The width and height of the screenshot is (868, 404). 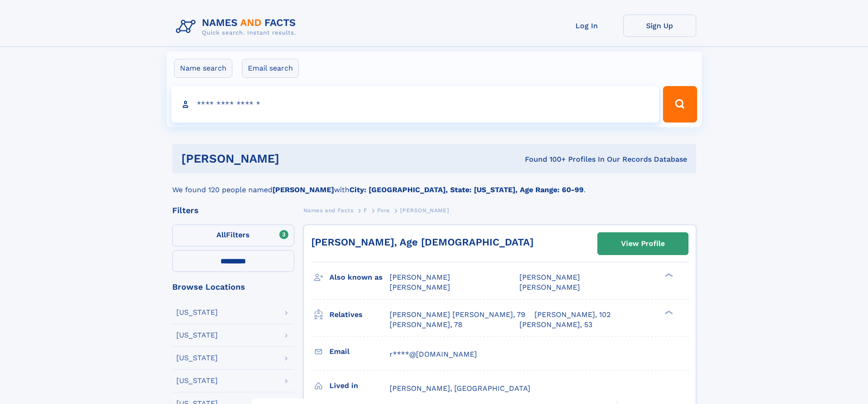 What do you see at coordinates (383, 210) in the screenshot?
I see `a: Fore` at bounding box center [383, 210].